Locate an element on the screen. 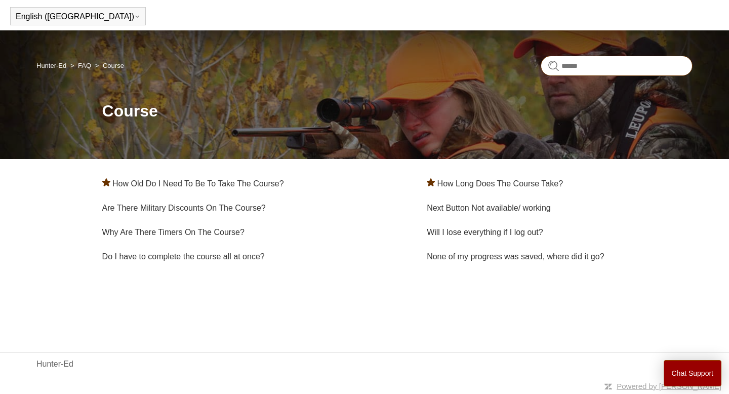 The width and height of the screenshot is (729, 394). a: Why Are There Timers On The Course? is located at coordinates (173, 232).